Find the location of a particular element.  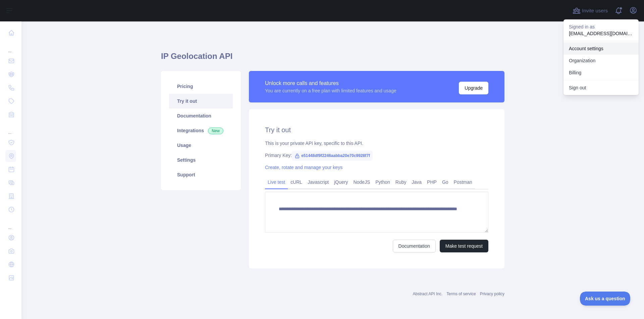

a: NodeJS is located at coordinates (361, 182).